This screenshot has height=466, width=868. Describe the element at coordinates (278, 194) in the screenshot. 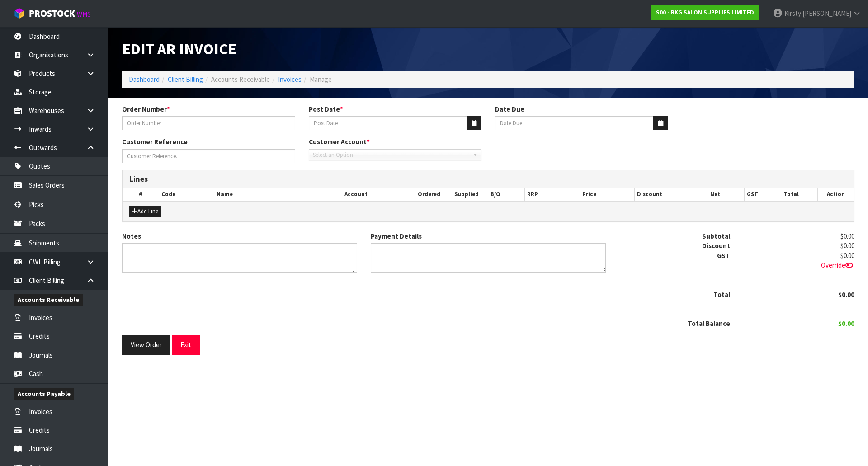

I see `th: Name` at that location.